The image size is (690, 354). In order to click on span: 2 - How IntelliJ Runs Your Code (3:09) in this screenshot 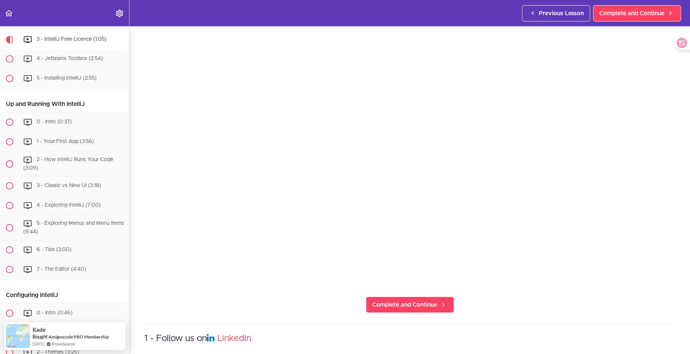, I will do `click(68, 163)`.